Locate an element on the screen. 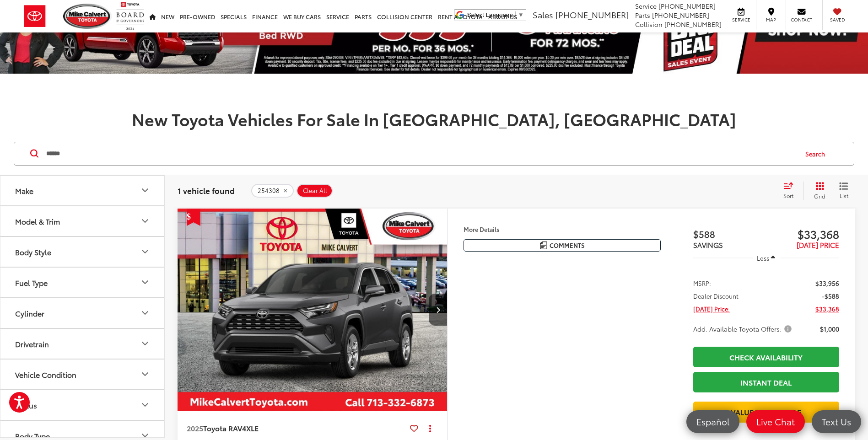  span: Dealer Discount is located at coordinates (715, 296).